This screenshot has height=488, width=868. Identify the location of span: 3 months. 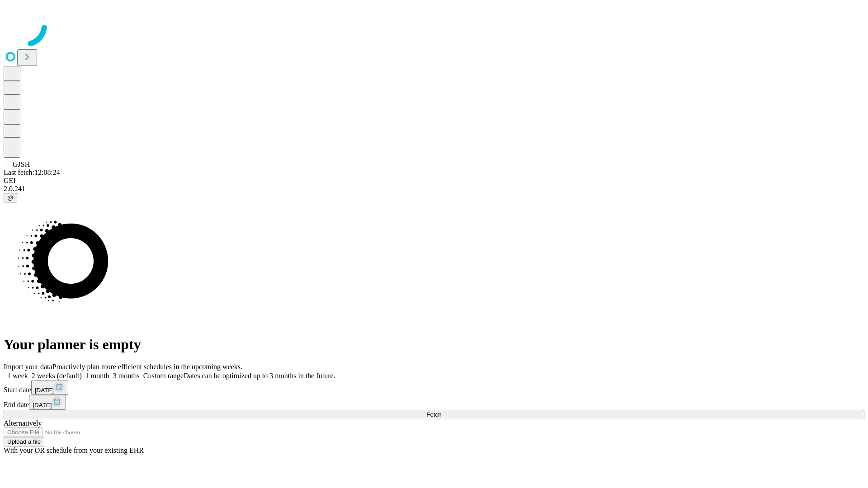
(126, 376).